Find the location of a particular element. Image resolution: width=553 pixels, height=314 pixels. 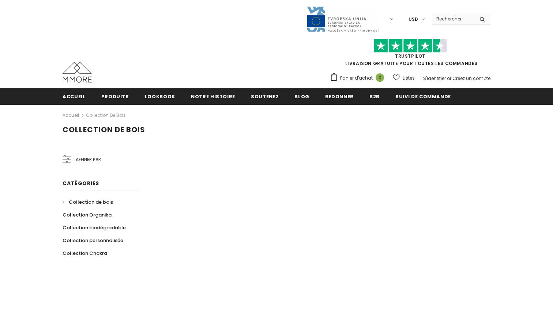

a: Blog is located at coordinates (302, 96).